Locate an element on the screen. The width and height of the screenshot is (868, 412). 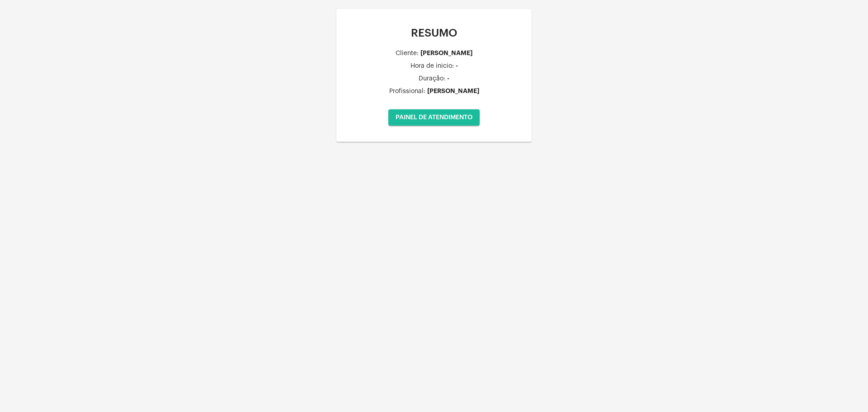
div: Duração: is located at coordinates (432, 79).